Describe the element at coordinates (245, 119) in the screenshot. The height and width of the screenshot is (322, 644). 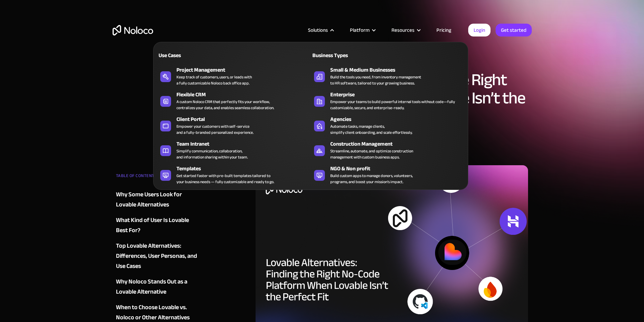
I see `div: Client Portal` at that location.